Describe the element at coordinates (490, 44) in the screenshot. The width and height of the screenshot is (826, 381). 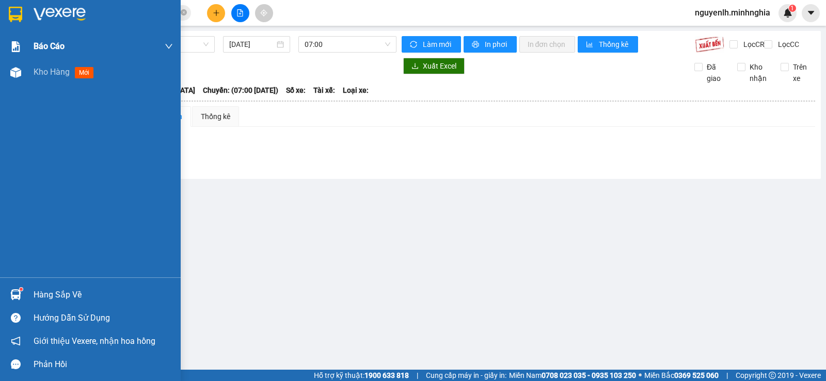
I see `button: printerIn phơi` at that location.